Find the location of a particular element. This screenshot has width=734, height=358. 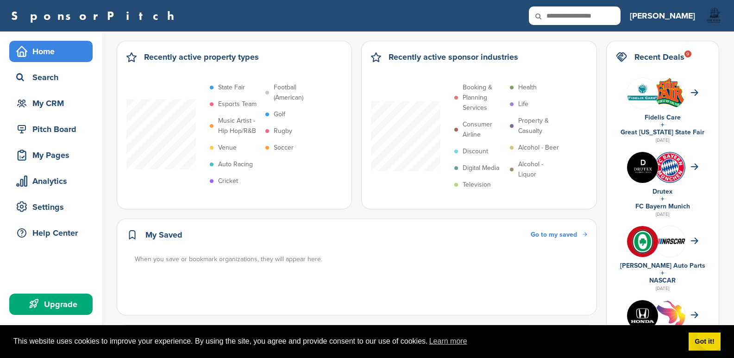

p: Esports Team is located at coordinates (237, 104).